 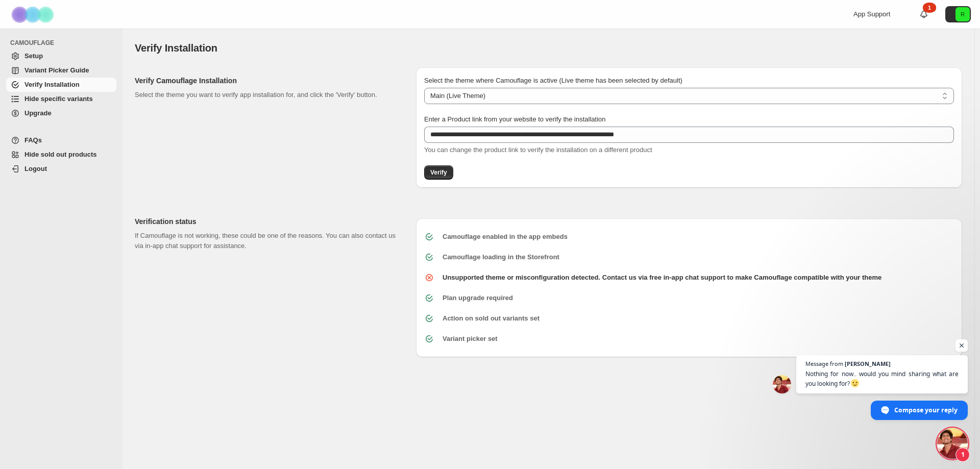 I want to click on span: Hide specific variants, so click(x=59, y=99).